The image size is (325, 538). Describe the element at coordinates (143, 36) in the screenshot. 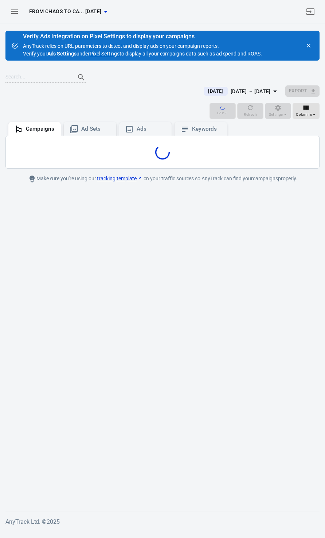

I see `div: Verify Ads Integration on Pixel Settings to display your campaigns` at that location.